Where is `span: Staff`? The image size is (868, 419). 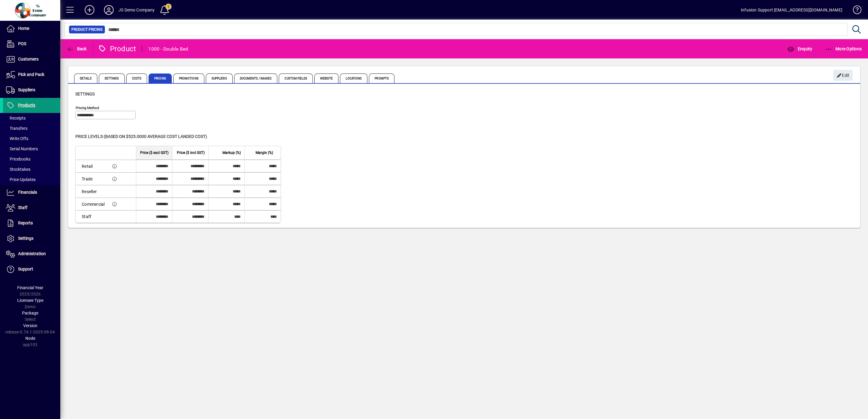 span: Staff is located at coordinates (22, 208).